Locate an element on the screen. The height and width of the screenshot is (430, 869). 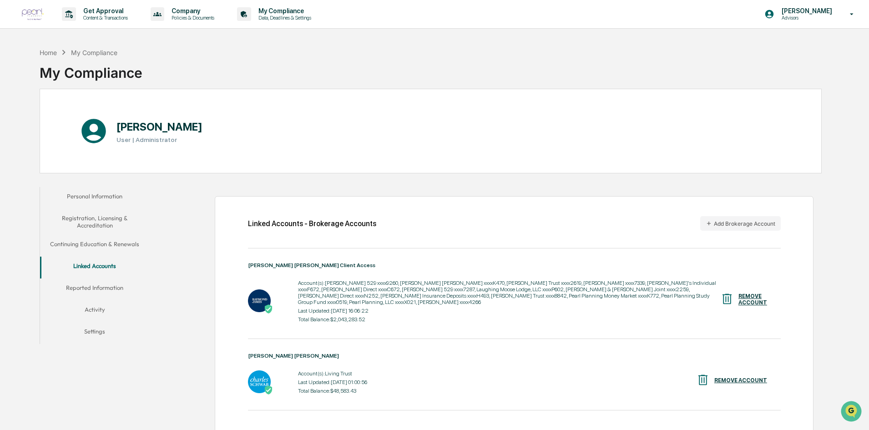
button: Start new chat is located at coordinates (160, 78).